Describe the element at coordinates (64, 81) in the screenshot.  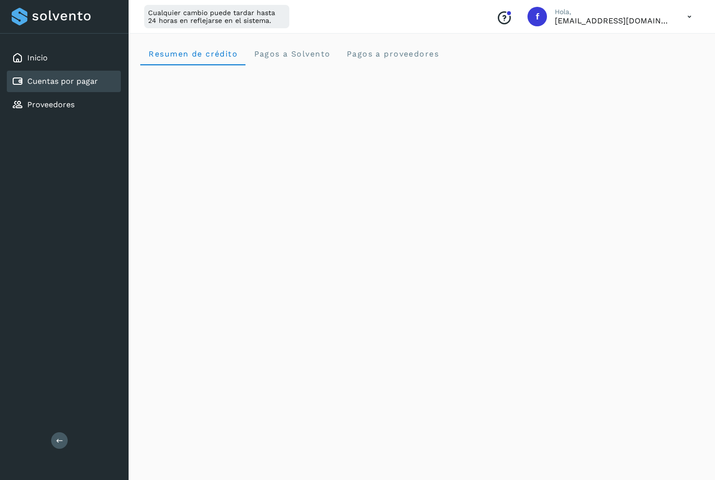
I see `div: Cuentas por pagar` at that location.